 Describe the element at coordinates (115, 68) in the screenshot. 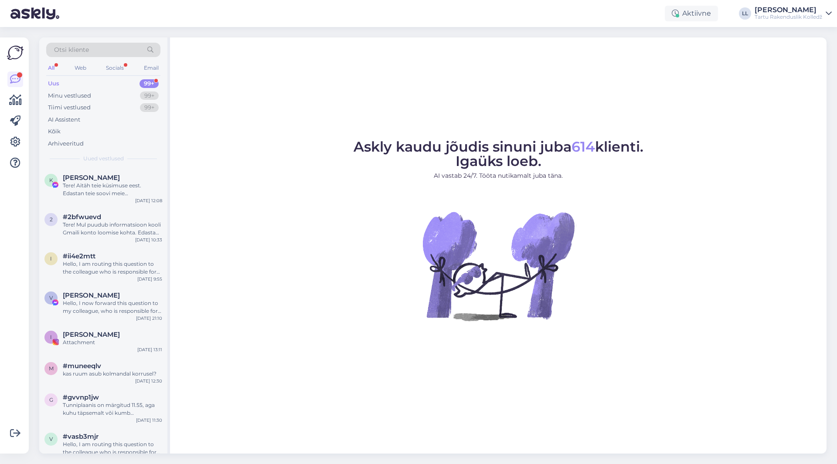

I see `div: Socials` at that location.